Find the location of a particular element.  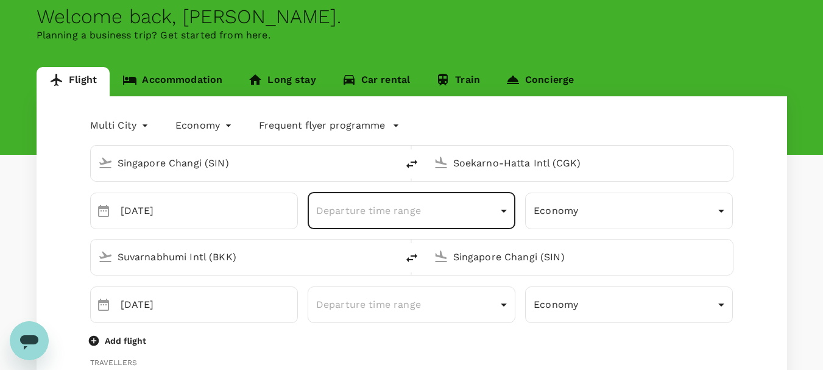

a: Car rental is located at coordinates (376, 82).